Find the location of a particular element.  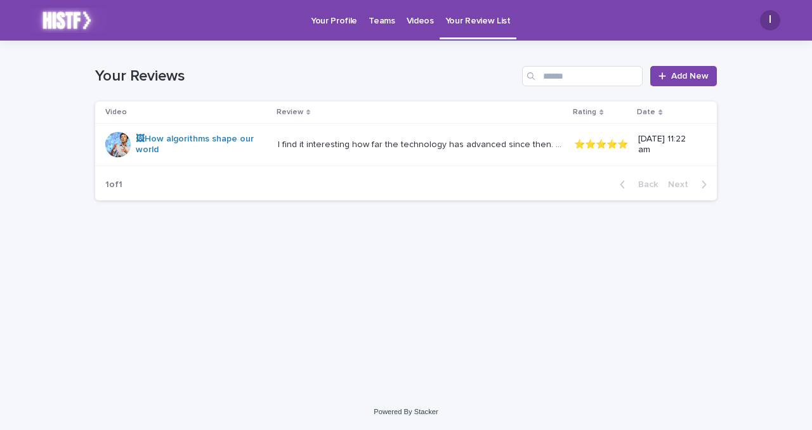

span: Next is located at coordinates (682, 185).